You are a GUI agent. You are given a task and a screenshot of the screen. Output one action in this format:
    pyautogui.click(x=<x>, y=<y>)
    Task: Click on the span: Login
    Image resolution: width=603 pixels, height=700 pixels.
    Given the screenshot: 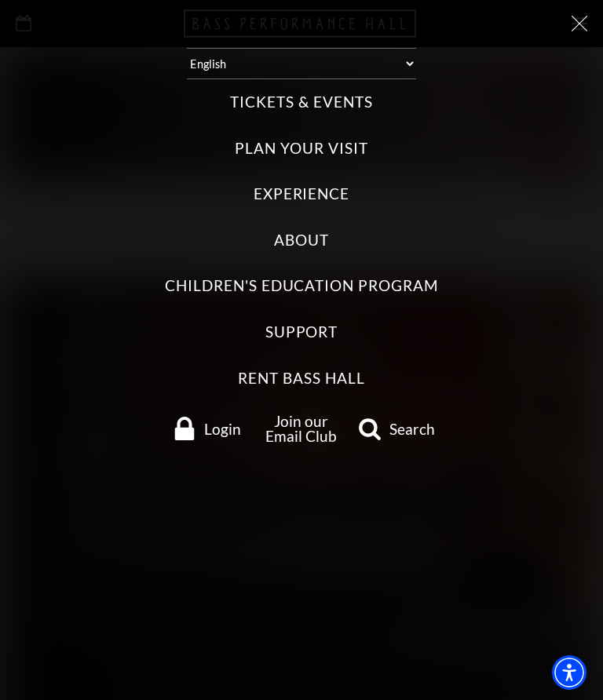 What is the action you would take?
    pyautogui.click(x=222, y=428)
    